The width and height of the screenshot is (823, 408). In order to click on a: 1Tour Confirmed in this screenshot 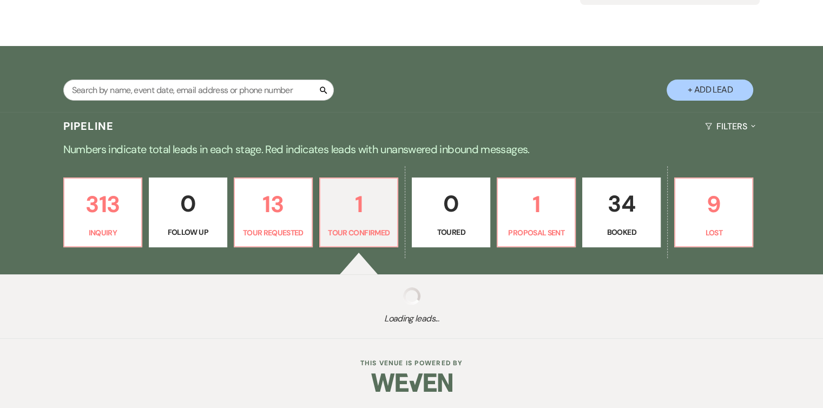, I will do `click(359, 213)`.